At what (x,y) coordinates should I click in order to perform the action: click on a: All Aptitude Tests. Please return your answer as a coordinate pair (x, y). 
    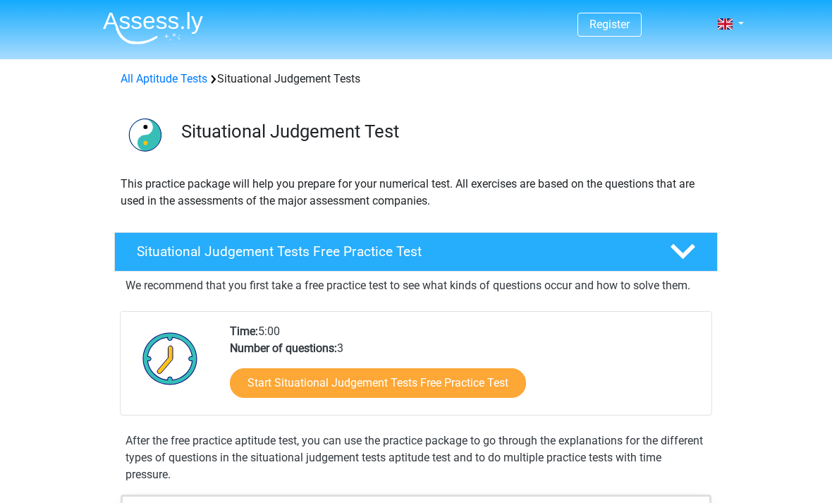
    Looking at the image, I should click on (164, 78).